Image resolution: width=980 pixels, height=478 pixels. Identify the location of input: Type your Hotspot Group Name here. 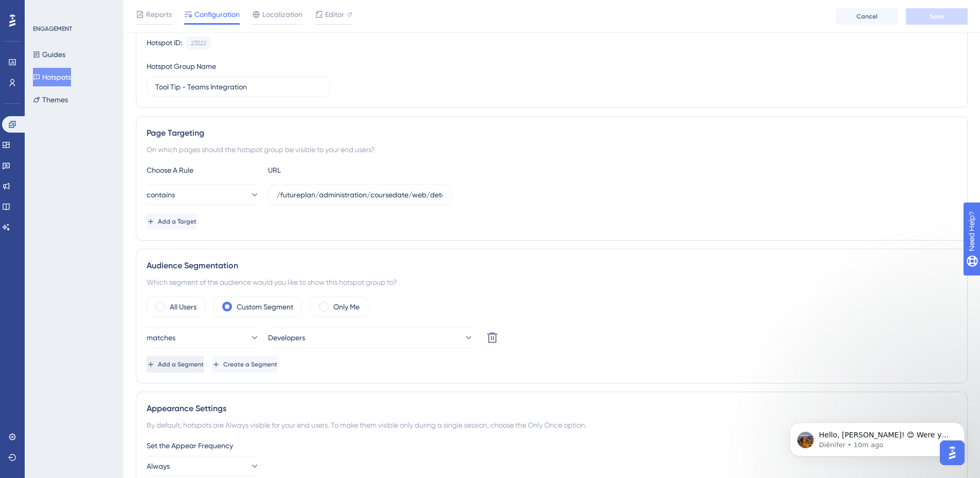
(238, 87).